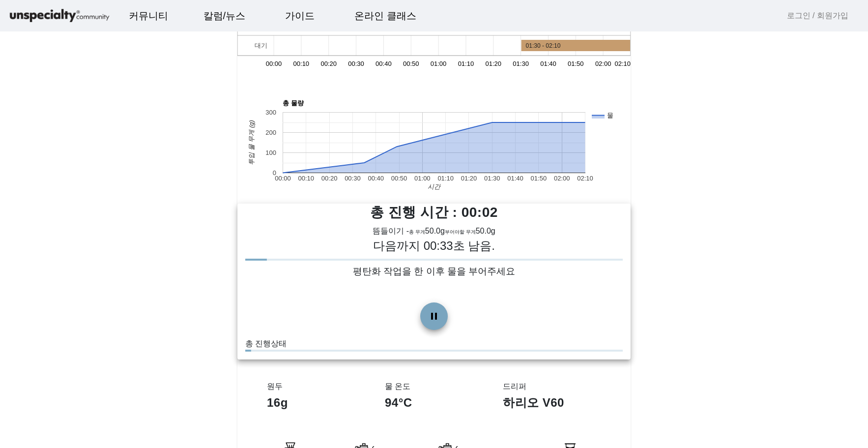  I want to click on p: 평탄화 작업을 한 이후 물을 부어주세요, so click(434, 271).